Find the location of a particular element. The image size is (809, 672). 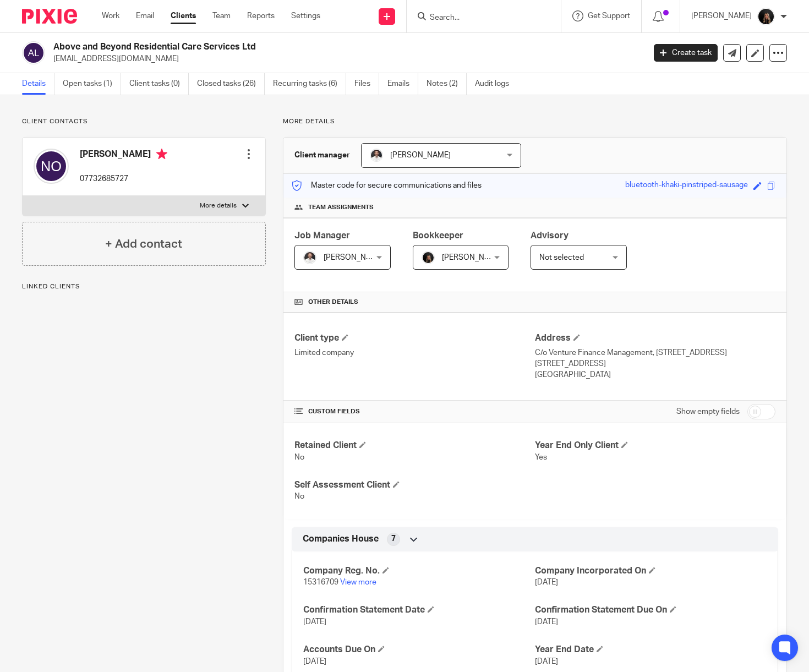

span: 15316709 is located at coordinates (321, 582).